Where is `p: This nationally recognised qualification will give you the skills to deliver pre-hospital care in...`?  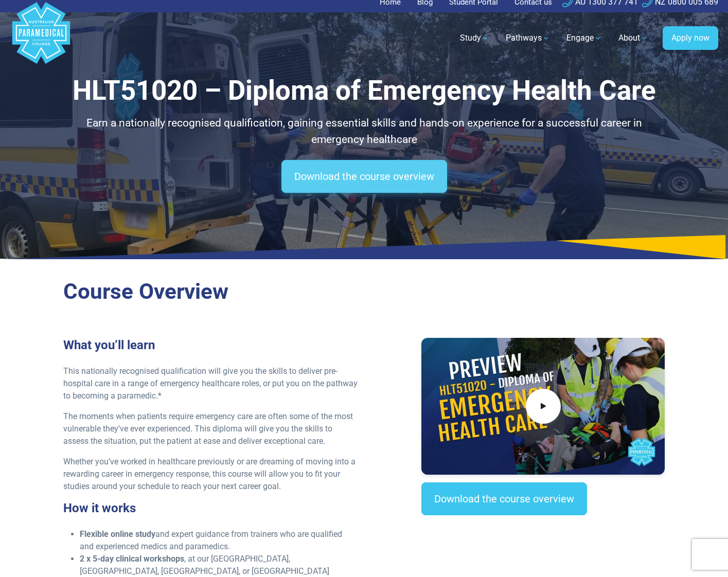
p: This nationally recognised qualification will give you the skills to deliver pre-hospital care in... is located at coordinates (210, 384).